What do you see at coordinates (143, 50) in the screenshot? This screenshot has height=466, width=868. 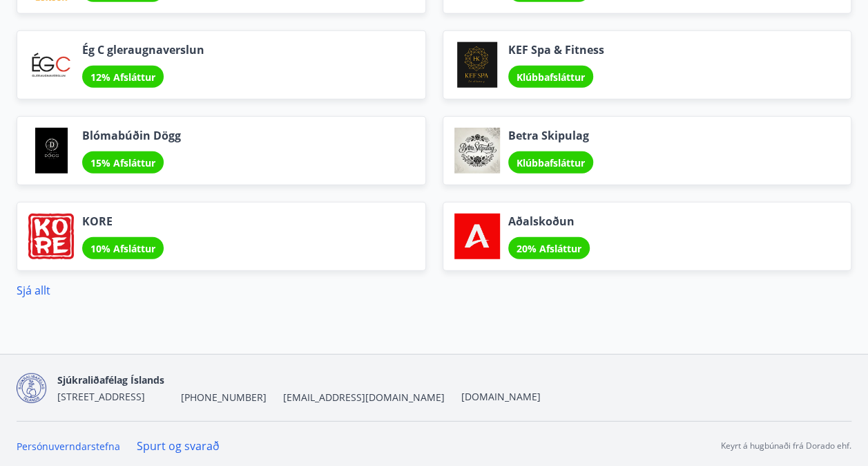 I see `span: Ég C gleraugnaverslun` at bounding box center [143, 50].